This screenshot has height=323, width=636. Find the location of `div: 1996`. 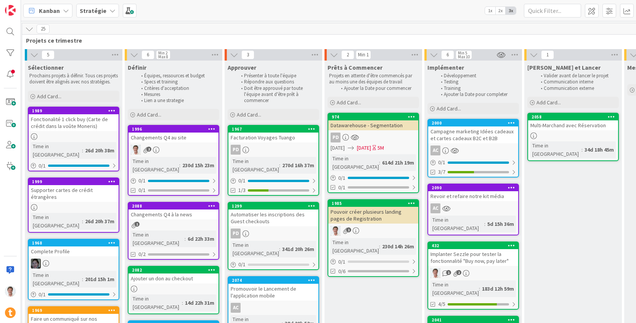

div: 1996 is located at coordinates (175, 129).